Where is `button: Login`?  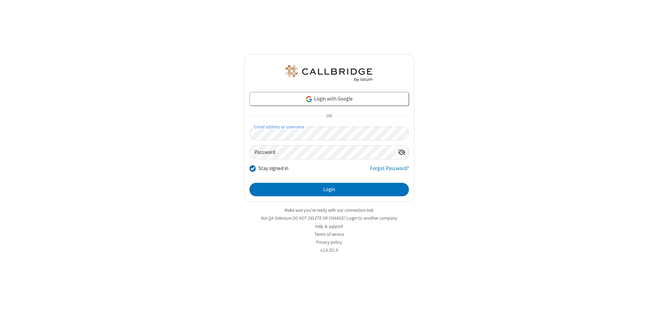
button: Login is located at coordinates (329, 190).